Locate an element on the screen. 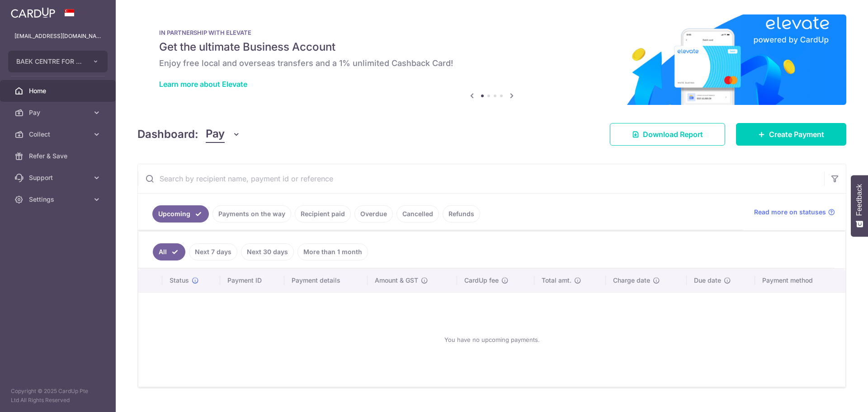  h6: Enjoy free local and overseas transfers and a 1% unlimited Cashback Card! is located at coordinates (492, 63).